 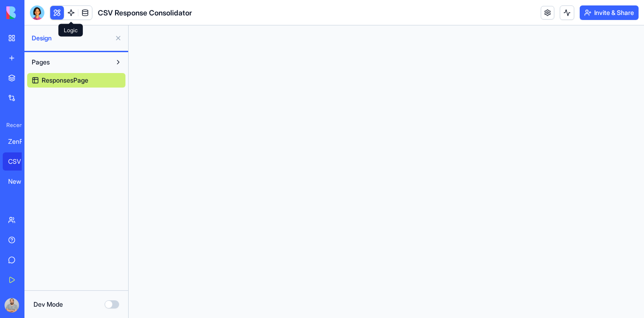 What do you see at coordinates (12, 126) in the screenshot?
I see `span: Recent` at bounding box center [12, 126].